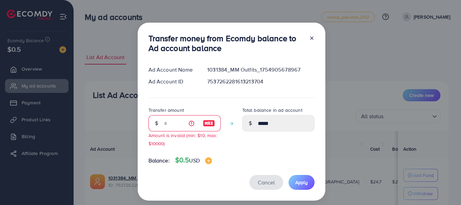 The image size is (461, 205). Describe the element at coordinates (172, 81) in the screenshot. I see `div: Ad Account ID` at that location.